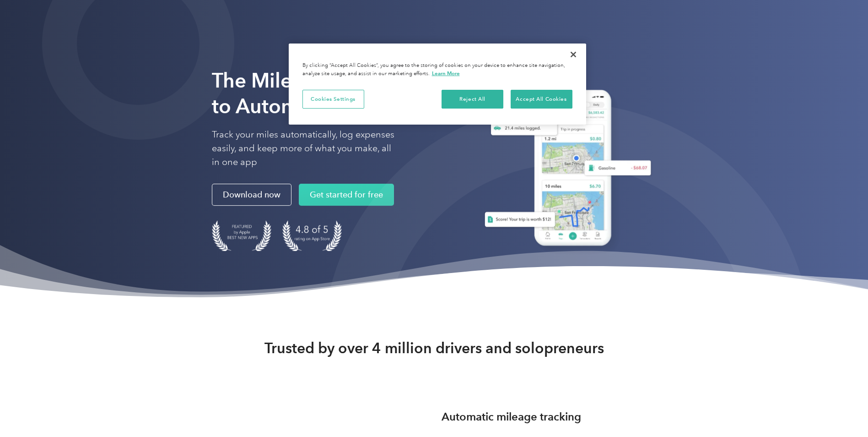 This screenshot has width=868, height=437. What do you see at coordinates (312, 235) in the screenshot?
I see `img: 4.9 out of 5 stars on the app store` at bounding box center [312, 235].